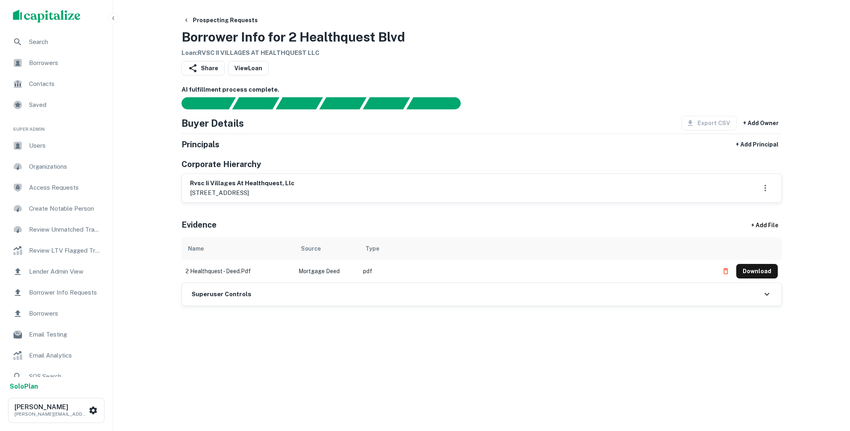 This screenshot has width=850, height=431. I want to click on h6: Superuser Controls, so click(221, 294).